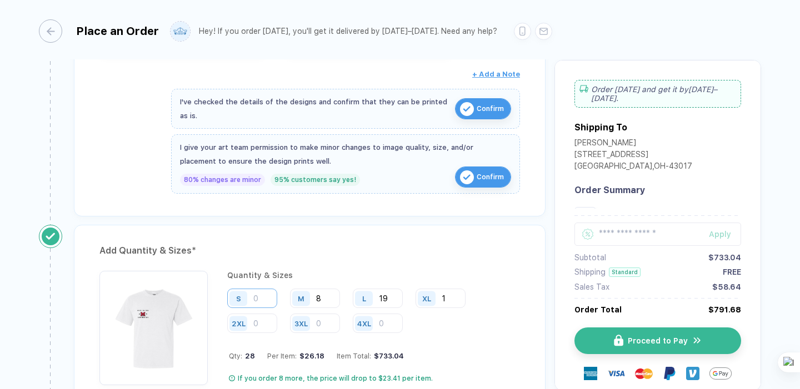  Describe the element at coordinates (222, 180) in the screenshot. I see `div: 80% changes are minor` at that location.